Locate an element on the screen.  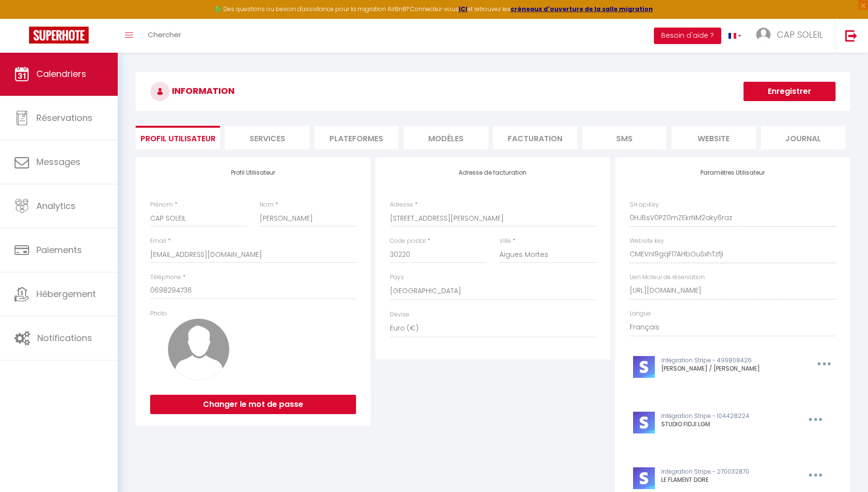
li: MODÈLES is located at coordinates (446, 138).